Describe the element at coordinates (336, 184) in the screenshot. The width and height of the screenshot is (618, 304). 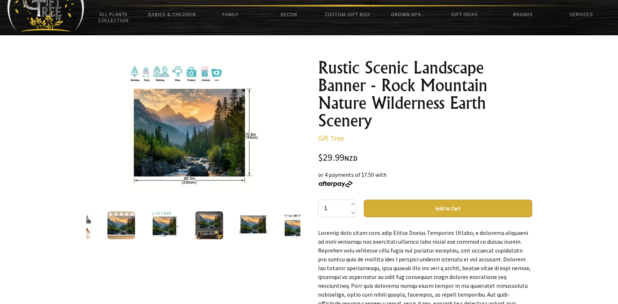
I see `img: Afterpay` at that location.